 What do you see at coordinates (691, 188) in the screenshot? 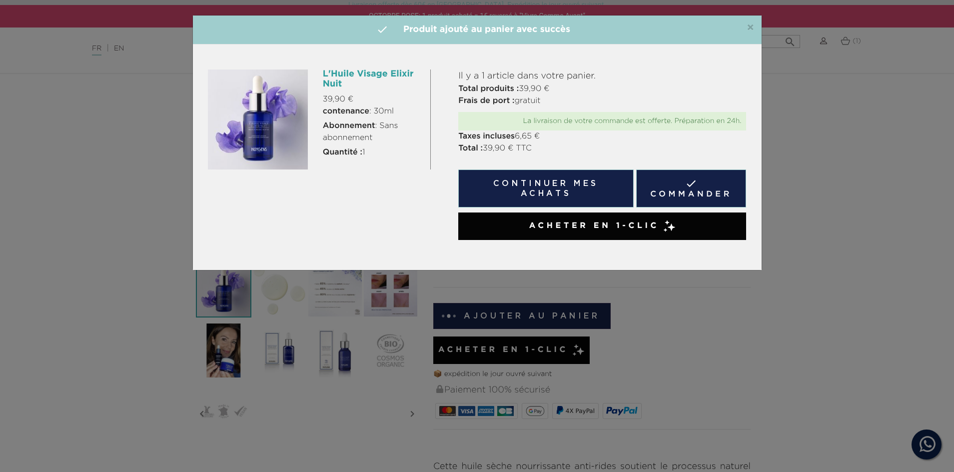
I see `a: Commander` at bounding box center [691, 188].